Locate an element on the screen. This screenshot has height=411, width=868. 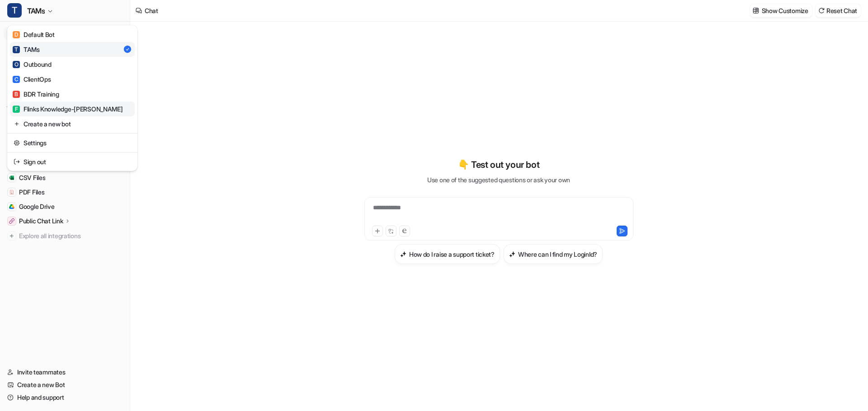
span: O is located at coordinates (16, 65).